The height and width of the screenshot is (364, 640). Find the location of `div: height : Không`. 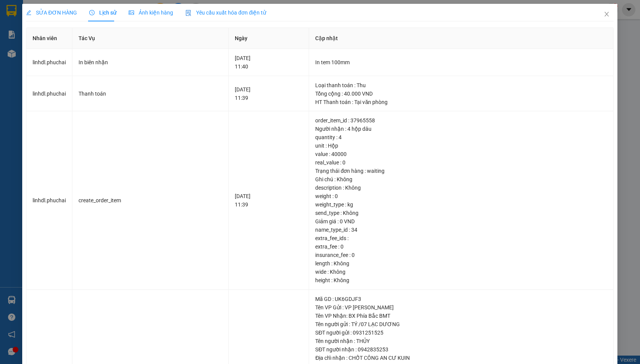

div: height : Không is located at coordinates (462, 280).